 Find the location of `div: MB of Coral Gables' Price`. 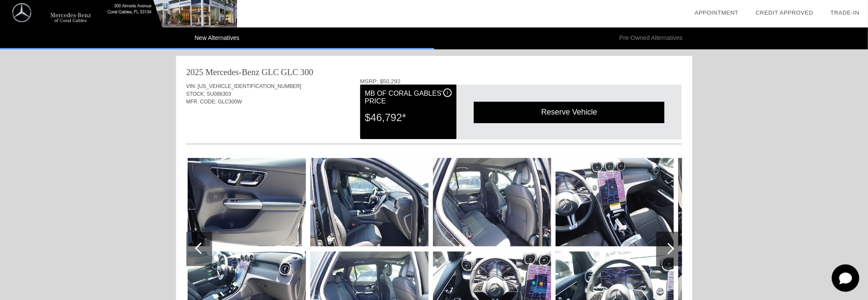

div: MB of Coral Gables' Price is located at coordinates (408, 97).